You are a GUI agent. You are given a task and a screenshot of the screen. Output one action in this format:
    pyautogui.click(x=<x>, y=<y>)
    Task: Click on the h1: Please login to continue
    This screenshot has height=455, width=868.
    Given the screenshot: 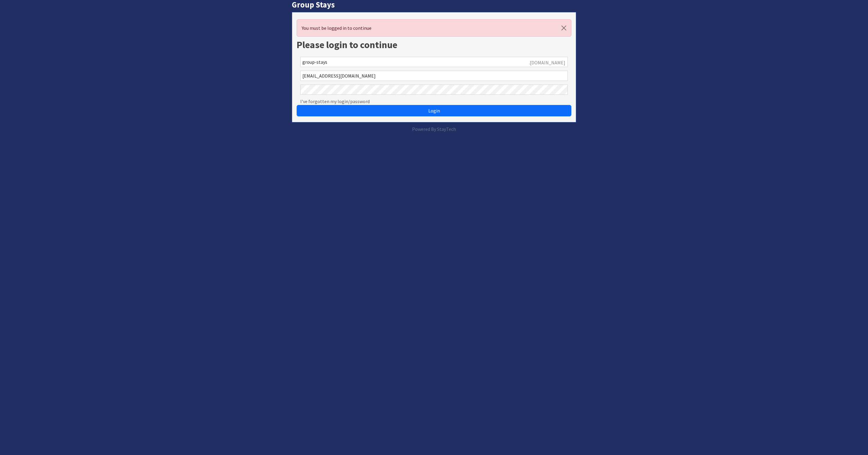 What is the action you would take?
    pyautogui.click(x=434, y=45)
    